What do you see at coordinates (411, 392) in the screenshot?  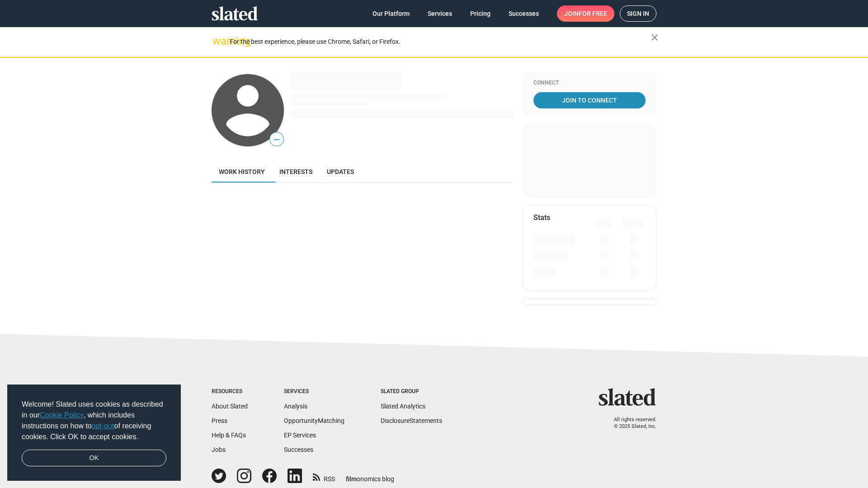 I see `div: Slated Group` at bounding box center [411, 392].